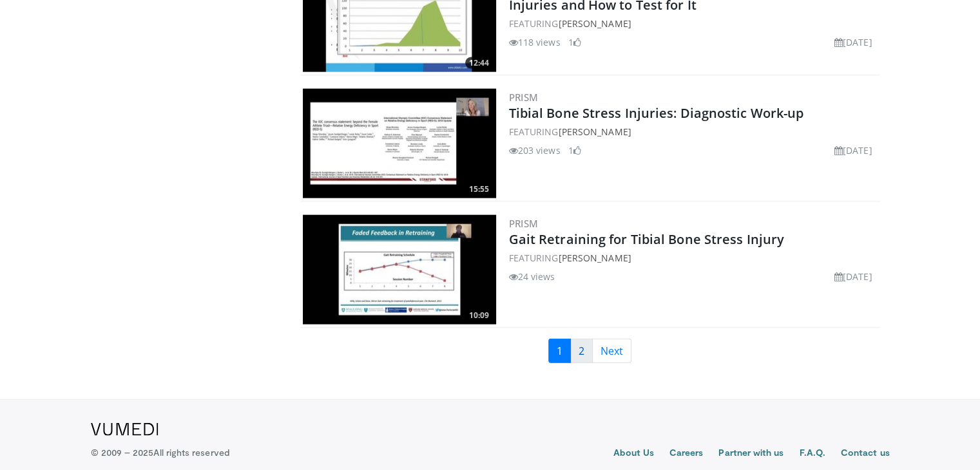  I want to click on img: VuMedi Logo, so click(125, 430).